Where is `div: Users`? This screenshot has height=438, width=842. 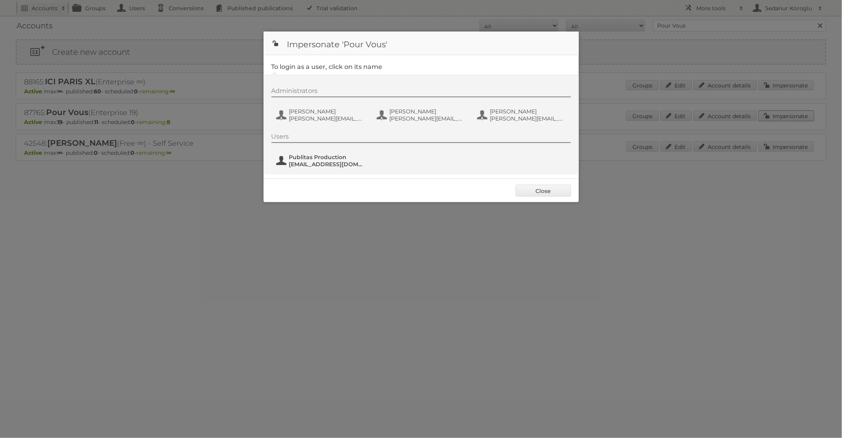
div: Users is located at coordinates (421, 138).